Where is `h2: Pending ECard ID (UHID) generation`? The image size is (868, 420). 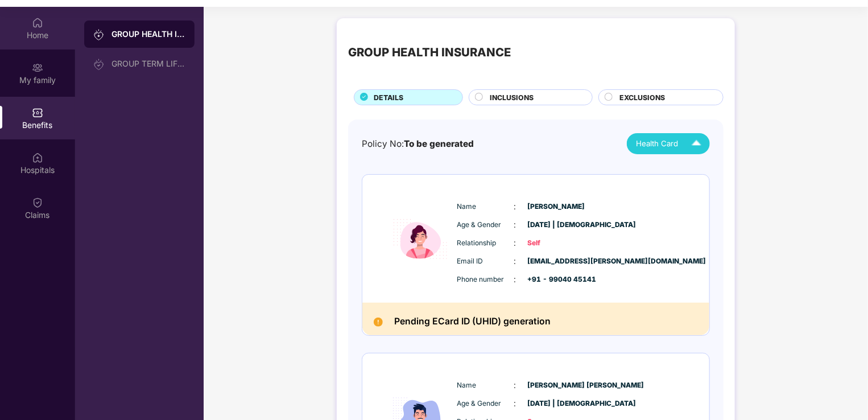
h2: Pending ECard ID (UHID) generation is located at coordinates (472, 321).